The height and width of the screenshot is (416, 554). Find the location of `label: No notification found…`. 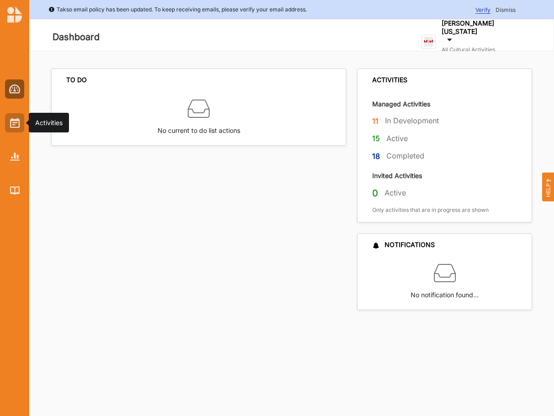

label: No notification found… is located at coordinates (444, 292).